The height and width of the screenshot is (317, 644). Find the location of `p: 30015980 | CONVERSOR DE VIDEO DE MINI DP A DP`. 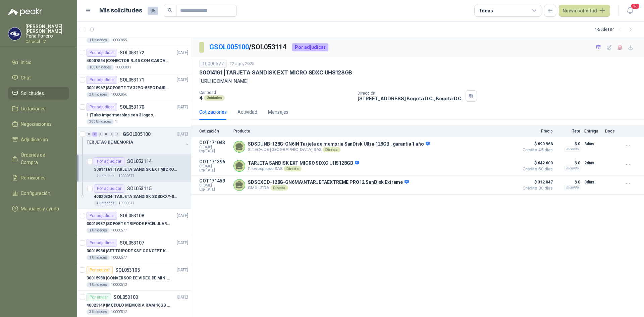

p: 30015980 | CONVERSOR DE VIDEO DE MINI DP A DP is located at coordinates (128, 278).